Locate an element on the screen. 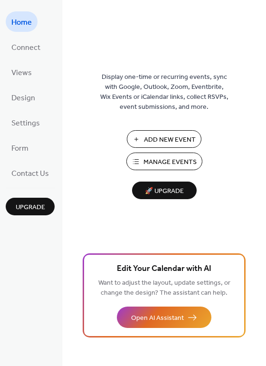  button: 🚀 Upgrade is located at coordinates (165, 190).